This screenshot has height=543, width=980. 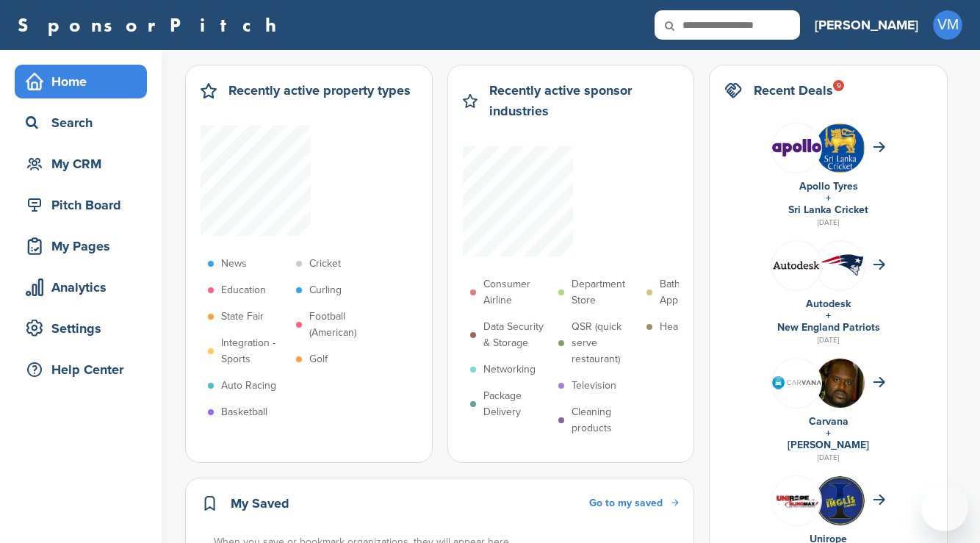 I want to click on p: State Fair, so click(x=243, y=316).